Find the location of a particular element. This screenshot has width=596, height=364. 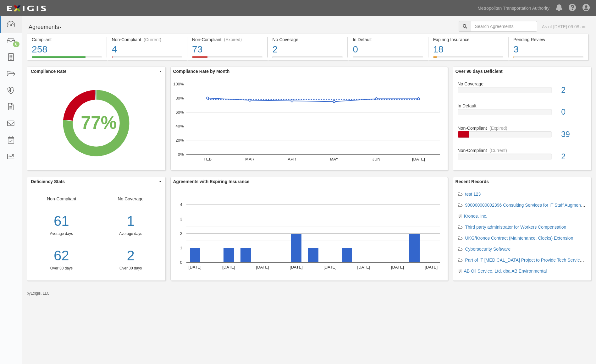

text: FEB is located at coordinates (207, 159).